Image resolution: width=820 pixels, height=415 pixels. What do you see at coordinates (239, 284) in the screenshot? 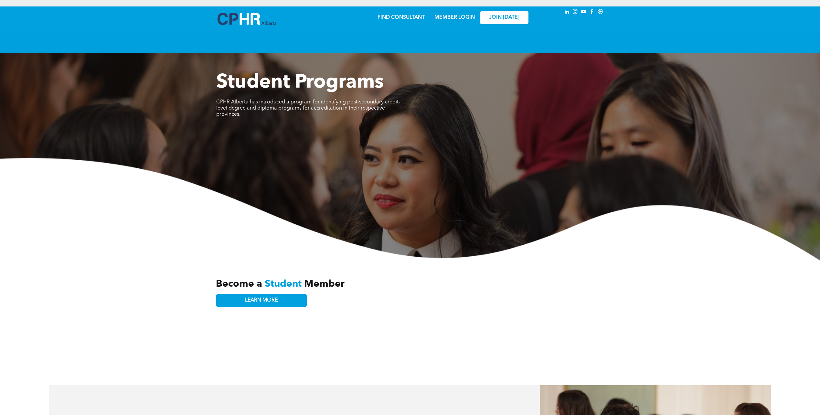
I see `span: Become a` at bounding box center [239, 284].